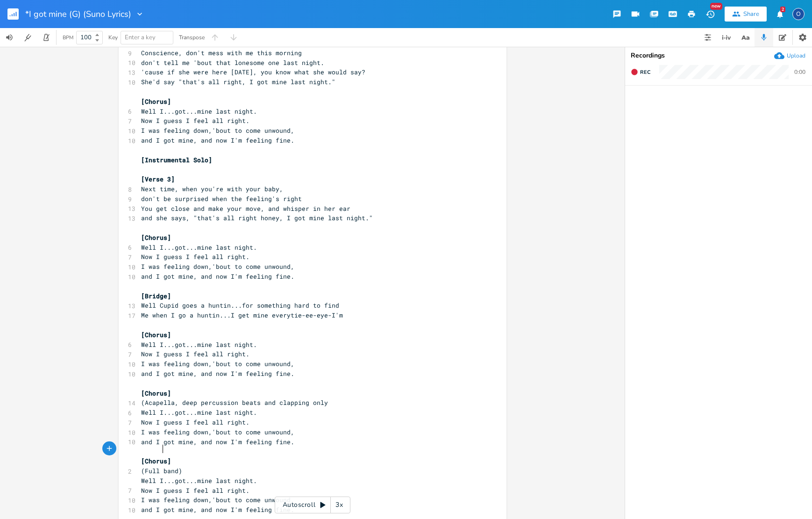 The height and width of the screenshot is (519, 812). I want to click on button: New, so click(710, 14).